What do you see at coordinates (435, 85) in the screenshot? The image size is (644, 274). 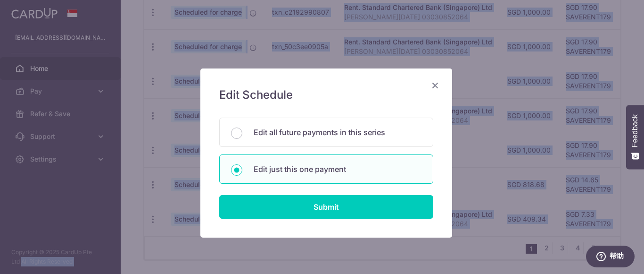 I see `button: Close` at bounding box center [435, 85].